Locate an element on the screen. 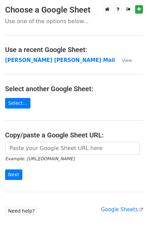  p: Use one of the options below... is located at coordinates (74, 21).